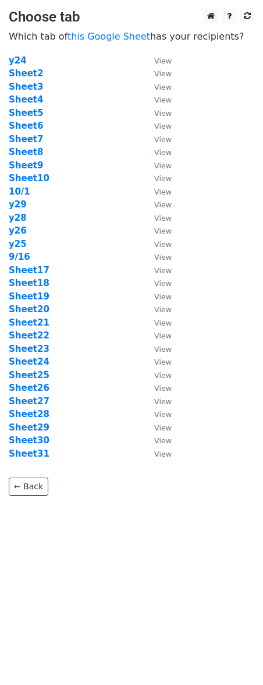 This screenshot has height=685, width=263. Describe the element at coordinates (17, 204) in the screenshot. I see `a: y29` at that location.